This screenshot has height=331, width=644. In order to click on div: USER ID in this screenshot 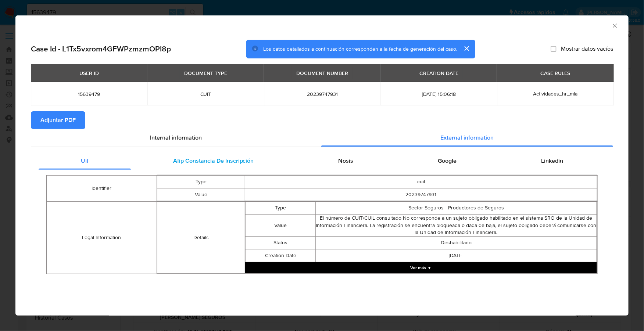, I will do `click(89, 73)`.